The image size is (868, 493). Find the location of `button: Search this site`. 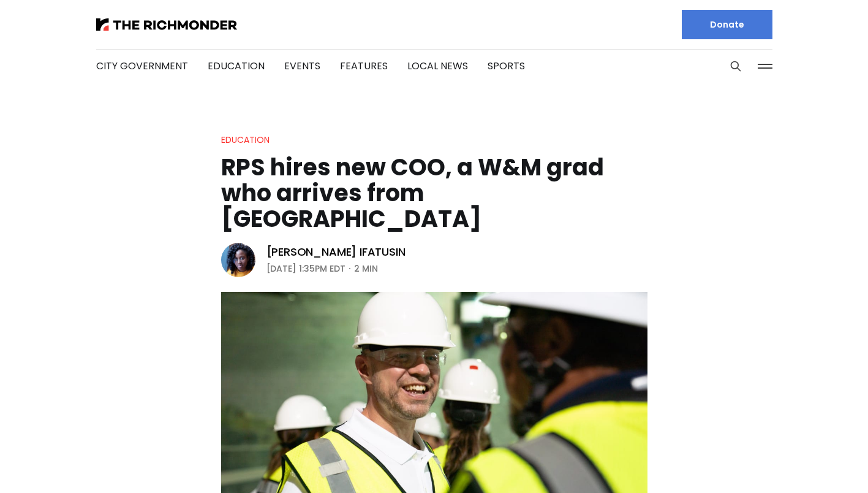

button: Search this site is located at coordinates (736, 67).